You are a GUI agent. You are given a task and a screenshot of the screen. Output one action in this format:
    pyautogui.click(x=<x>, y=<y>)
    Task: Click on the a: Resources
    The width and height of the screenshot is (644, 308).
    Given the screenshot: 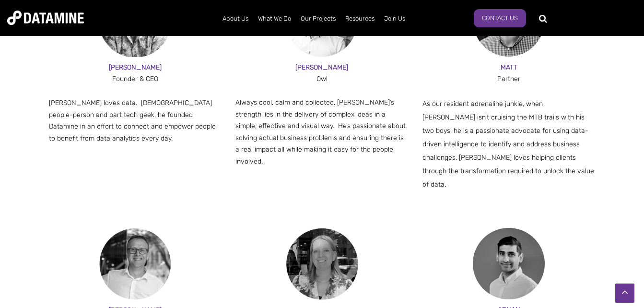 What is the action you would take?
    pyautogui.click(x=359, y=19)
    